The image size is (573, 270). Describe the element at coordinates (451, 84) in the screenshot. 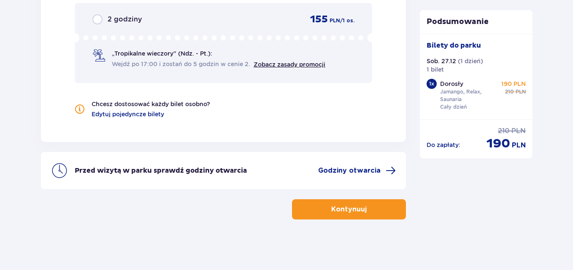

I see `p: Dorosły` at that location.